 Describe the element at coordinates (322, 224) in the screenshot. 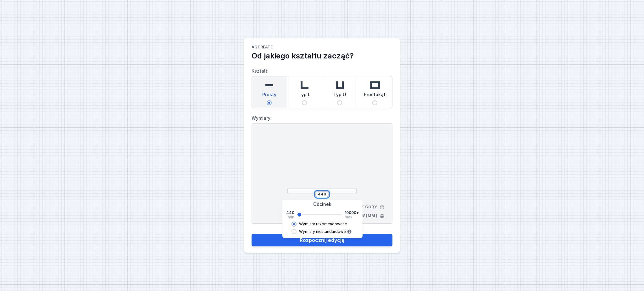

I see `span: Wymiary rekomendowane` at that location.